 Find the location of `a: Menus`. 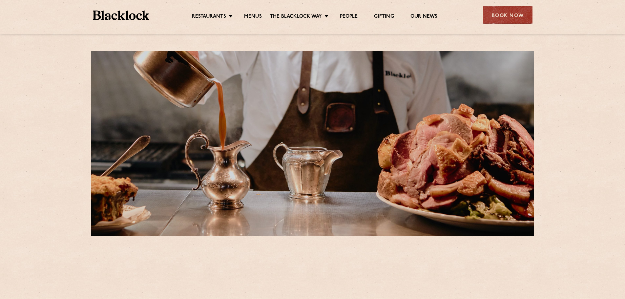

a: Menus is located at coordinates (253, 17).